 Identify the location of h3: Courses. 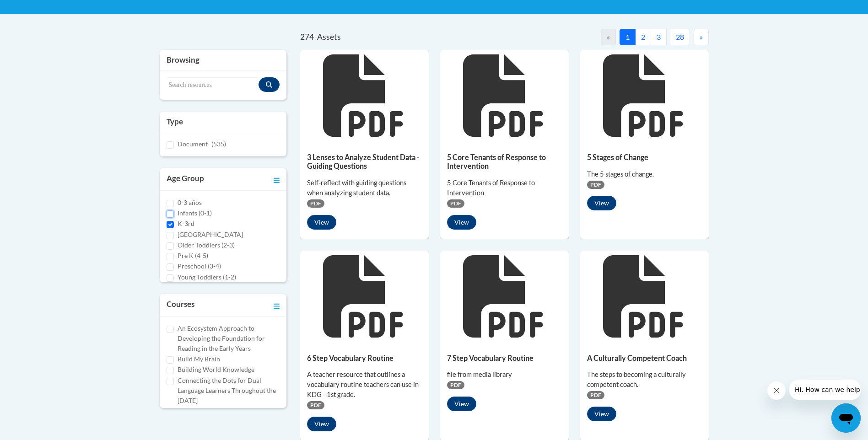
(180, 305).